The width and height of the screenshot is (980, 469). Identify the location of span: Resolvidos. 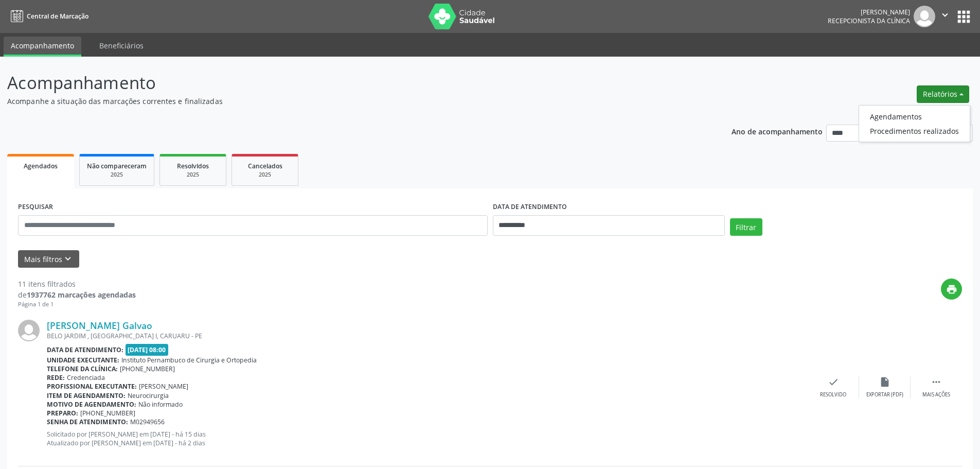
(193, 166).